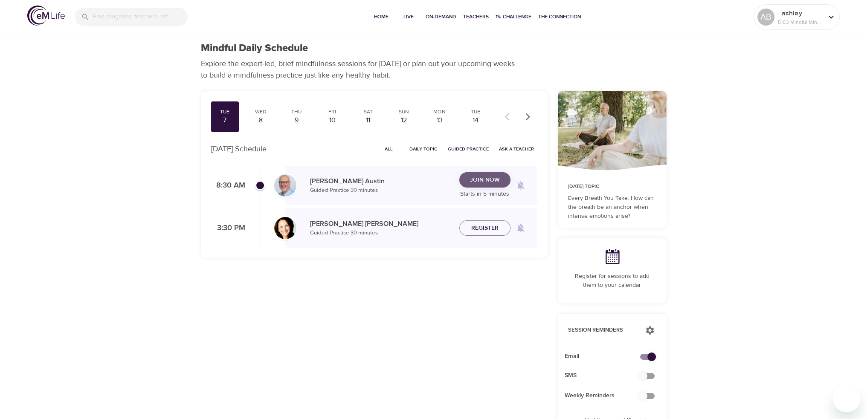 This screenshot has height=419, width=867. Describe the element at coordinates (46, 15) in the screenshot. I see `img: logo` at that location.